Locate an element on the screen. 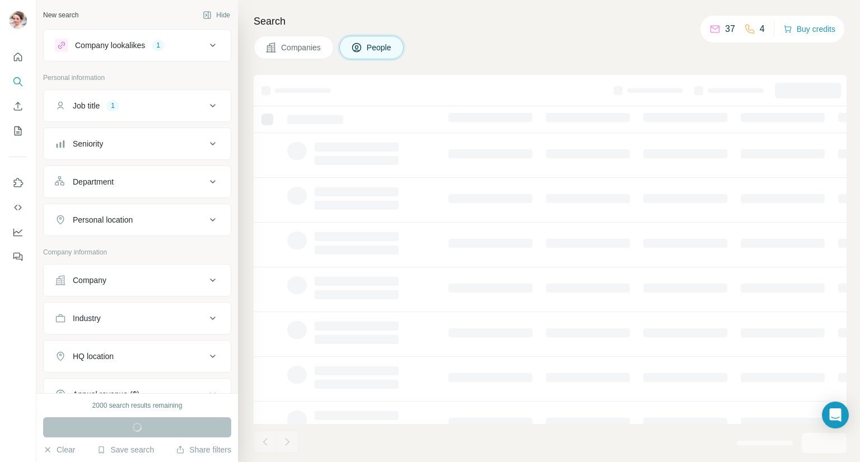 The width and height of the screenshot is (860, 462). button: Clear is located at coordinates (59, 450).